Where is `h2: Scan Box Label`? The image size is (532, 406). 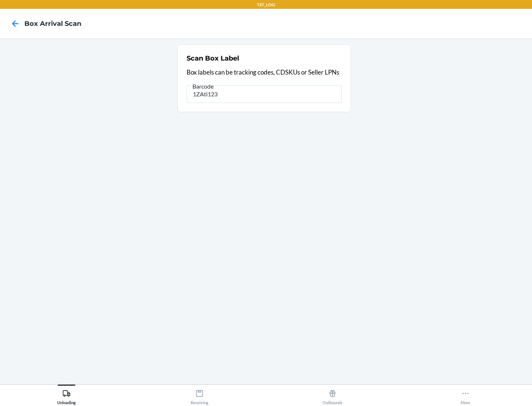
h2: Scan Box Label is located at coordinates (213, 58).